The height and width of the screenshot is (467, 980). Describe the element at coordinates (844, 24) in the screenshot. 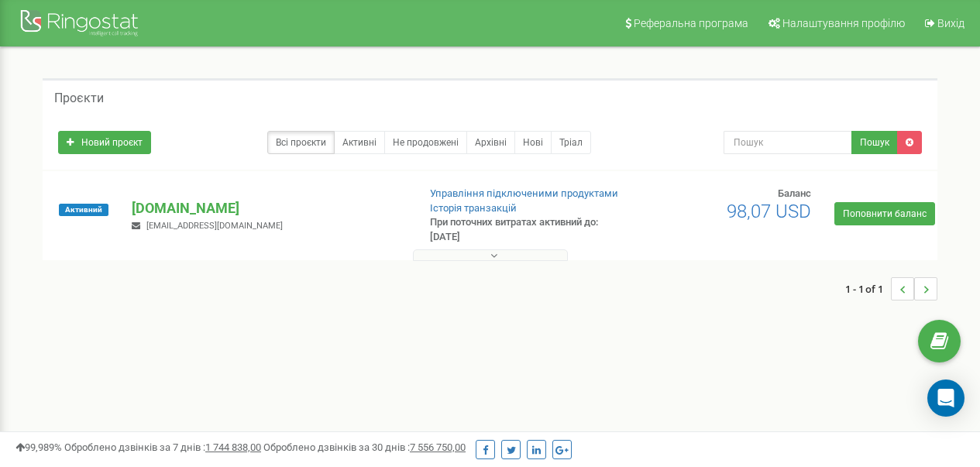

I see `span: Налаштування профілю` at that location.